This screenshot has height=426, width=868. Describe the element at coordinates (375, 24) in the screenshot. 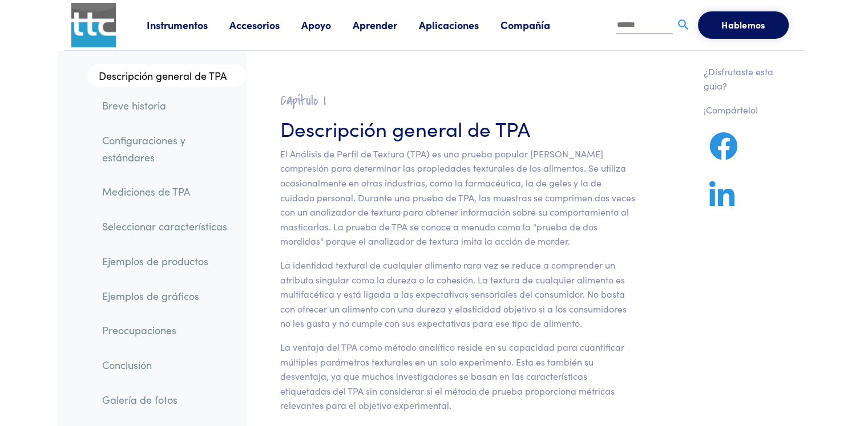

I see `font: Aprender` at that location.